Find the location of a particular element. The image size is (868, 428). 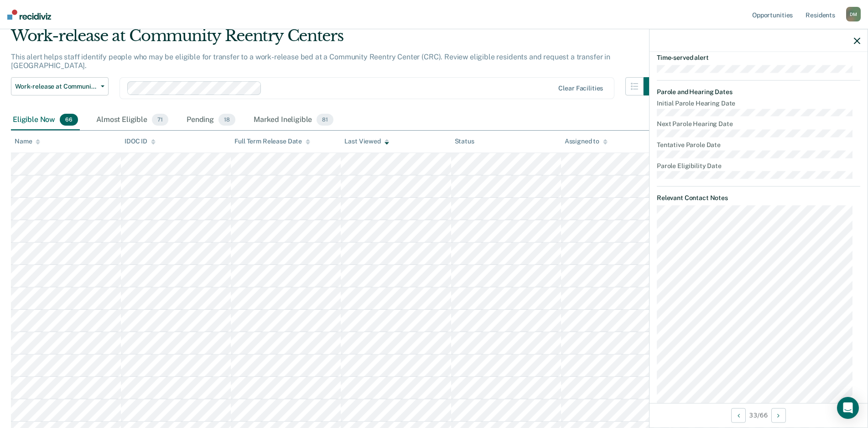

div: Name is located at coordinates (28, 141).